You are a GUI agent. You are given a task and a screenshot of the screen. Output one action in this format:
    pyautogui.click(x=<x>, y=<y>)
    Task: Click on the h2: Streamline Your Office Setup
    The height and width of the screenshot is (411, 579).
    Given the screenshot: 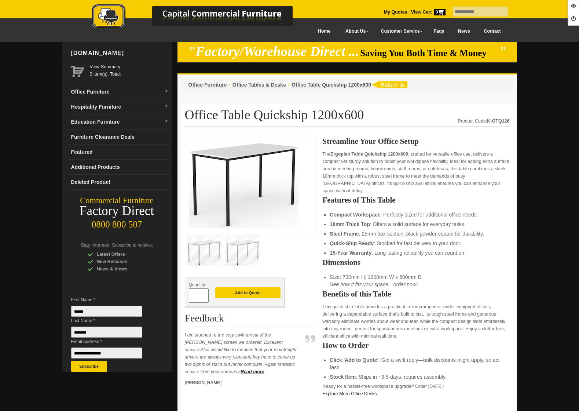 What is the action you would take?
    pyautogui.click(x=416, y=141)
    